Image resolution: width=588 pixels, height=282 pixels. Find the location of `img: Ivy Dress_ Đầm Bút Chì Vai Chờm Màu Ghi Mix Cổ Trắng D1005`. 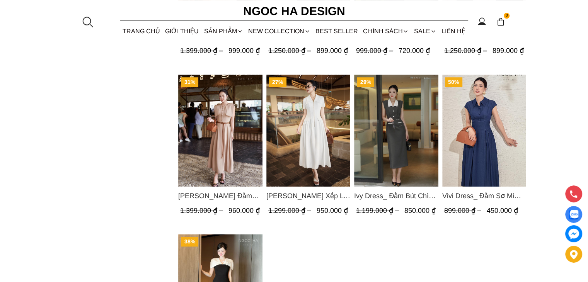

img: Ivy Dress_ Đầm Bút Chì Vai Chờm Màu Ghi Mix Cổ Trắng D1005 is located at coordinates (396, 130).